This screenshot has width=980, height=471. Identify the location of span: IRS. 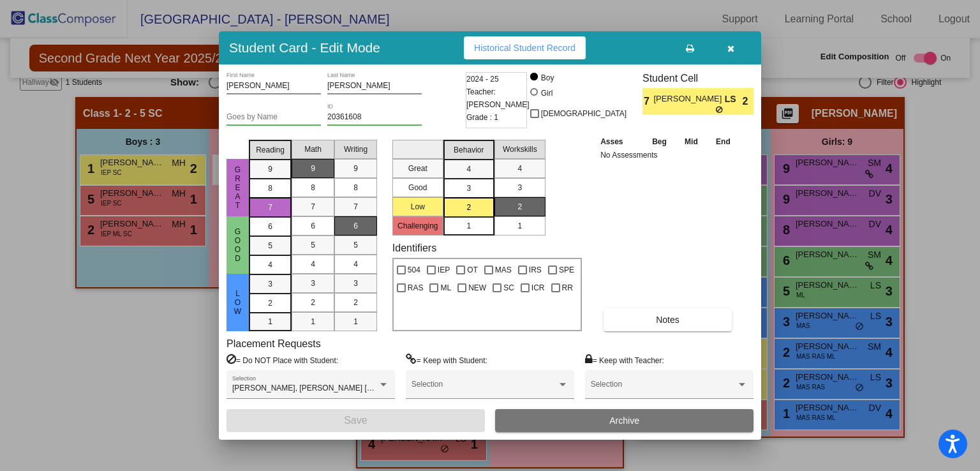
(535, 270).